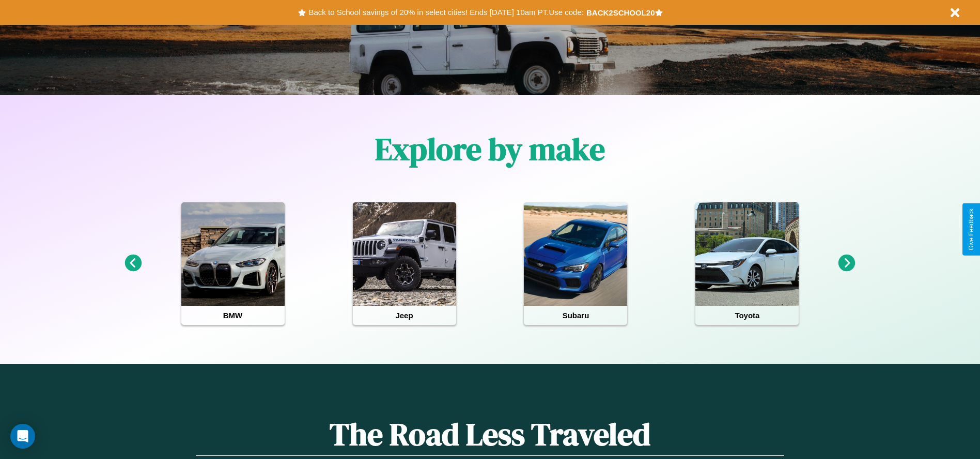 The height and width of the screenshot is (459, 980). Describe the element at coordinates (490, 434) in the screenshot. I see `h1: The Road Less Traveled` at that location.